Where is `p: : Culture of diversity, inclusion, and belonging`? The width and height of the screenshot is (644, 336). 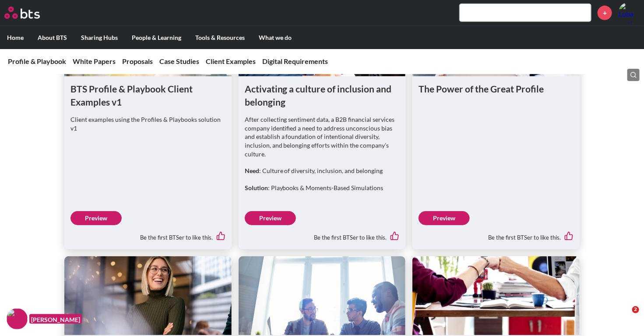
p: : Culture of diversity, inclusion, and belonging is located at coordinates (322, 171).